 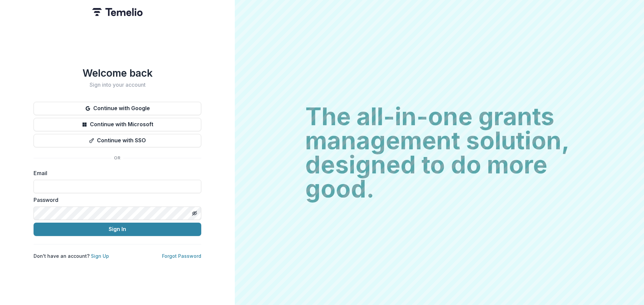 I want to click on button: Continue with Microsoft, so click(x=117, y=125).